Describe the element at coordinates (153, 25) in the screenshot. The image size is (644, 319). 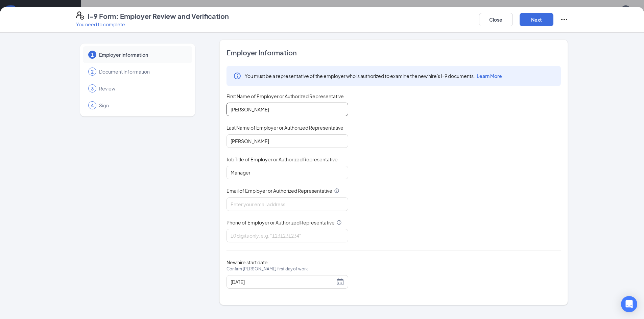
I see `p: You need to complete` at that location.